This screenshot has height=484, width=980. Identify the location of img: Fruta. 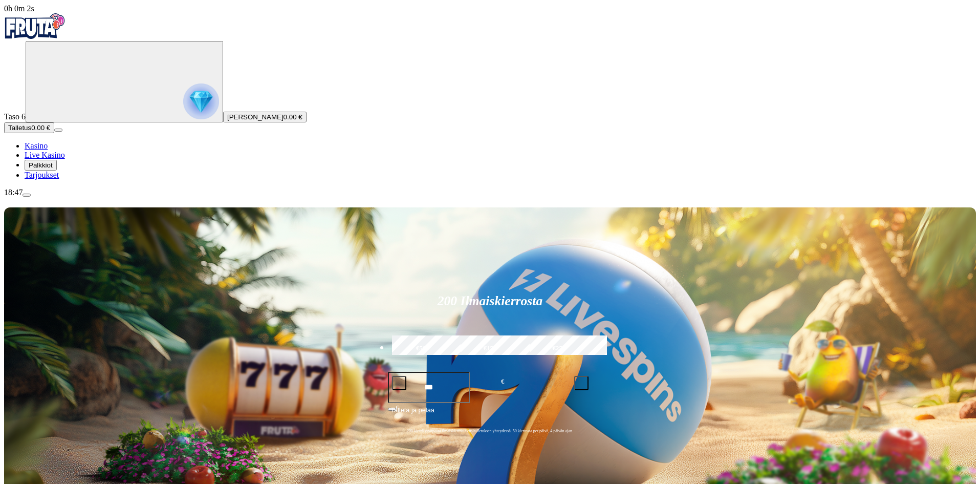
(35, 26).